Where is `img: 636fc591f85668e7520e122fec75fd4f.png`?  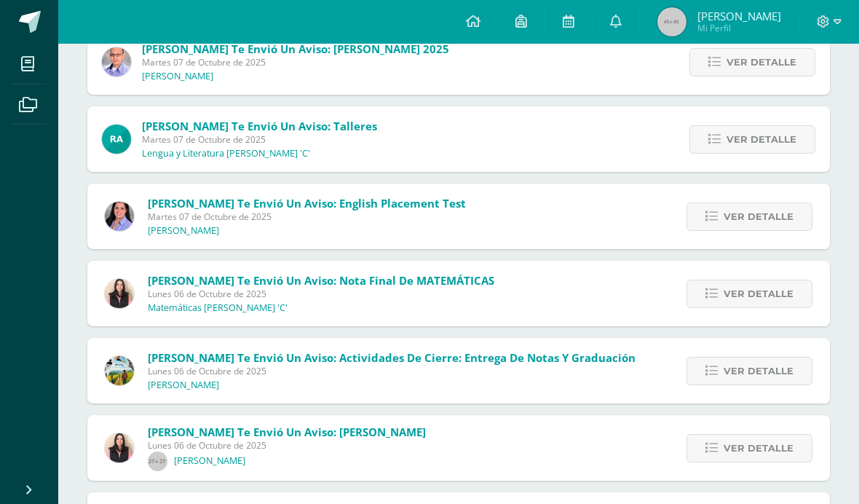
img: 636fc591f85668e7520e122fec75fd4f.png is located at coordinates (116, 62).